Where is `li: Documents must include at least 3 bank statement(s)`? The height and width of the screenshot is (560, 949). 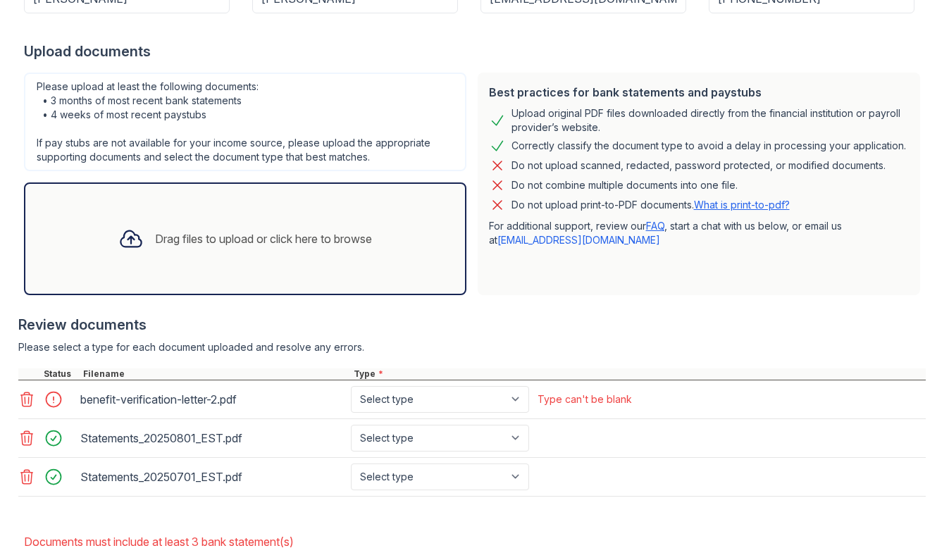 li: Documents must include at least 3 bank statement(s) is located at coordinates (475, 542).